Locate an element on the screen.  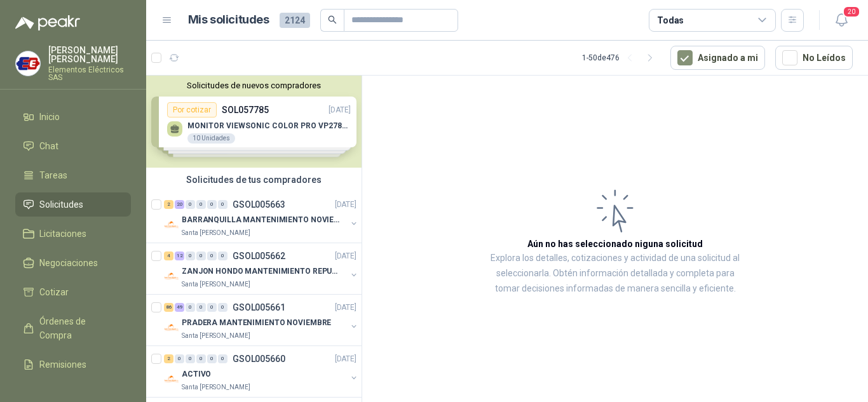
span: 2124 is located at coordinates (295, 20).